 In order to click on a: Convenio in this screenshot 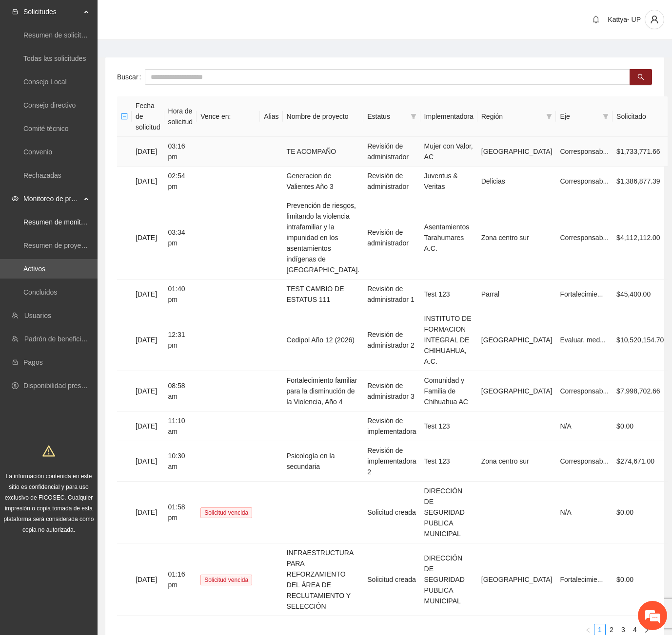, I will do `click(37, 152)`.